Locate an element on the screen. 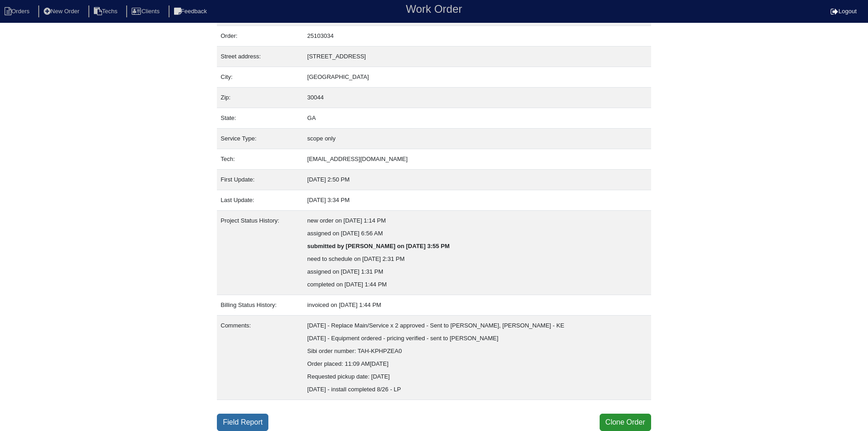 This screenshot has width=868, height=431. td: Comments: is located at coordinates (260, 358).